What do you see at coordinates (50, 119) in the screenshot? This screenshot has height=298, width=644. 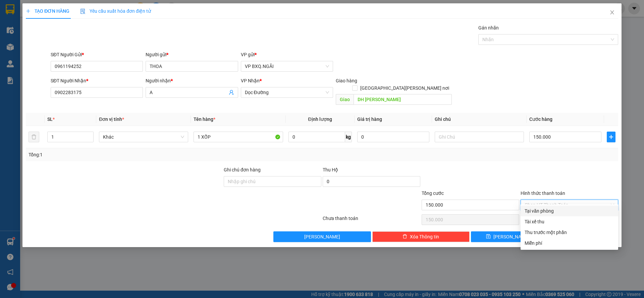 I see `span: SL` at bounding box center [50, 119].